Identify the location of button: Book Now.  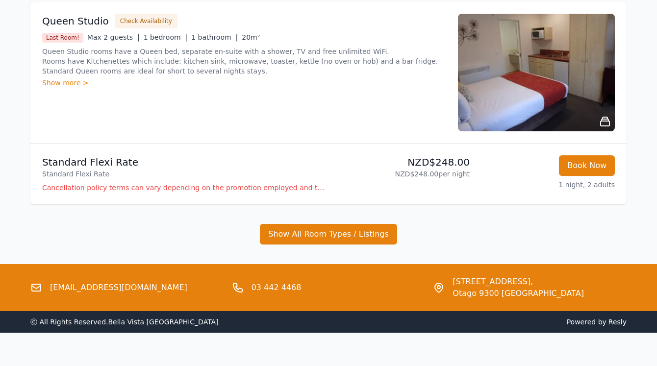
(587, 166).